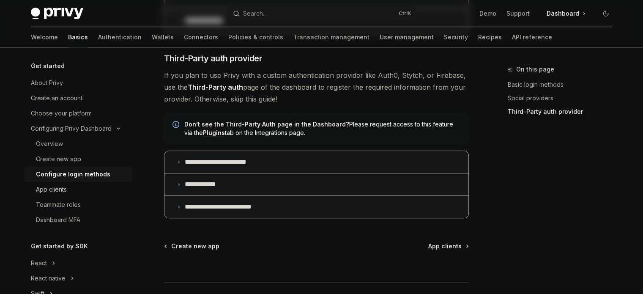 The image size is (643, 294). I want to click on strong: Don’t see the Third-Party Auth page in the Dashboard?, so click(267, 124).